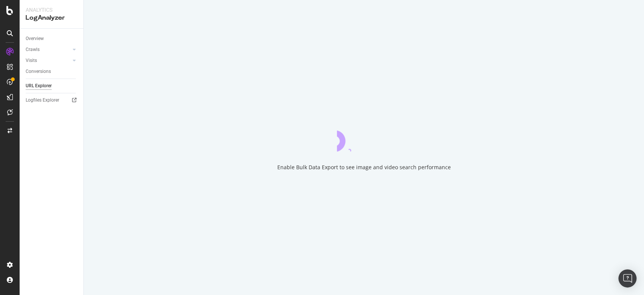  Describe the element at coordinates (29, 15) in the screenshot. I see `div: v 4.0.25` at that location.